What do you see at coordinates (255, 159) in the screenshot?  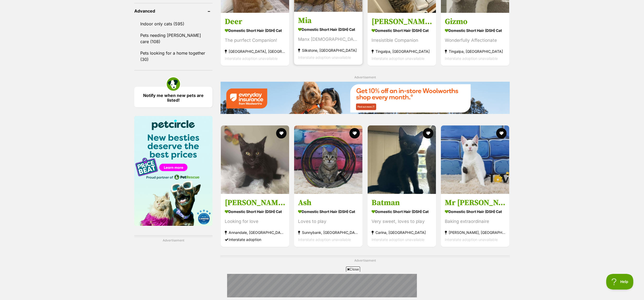 I see `img: Issac - Domestic Short Hair (DSH) Cat` at bounding box center [255, 159].